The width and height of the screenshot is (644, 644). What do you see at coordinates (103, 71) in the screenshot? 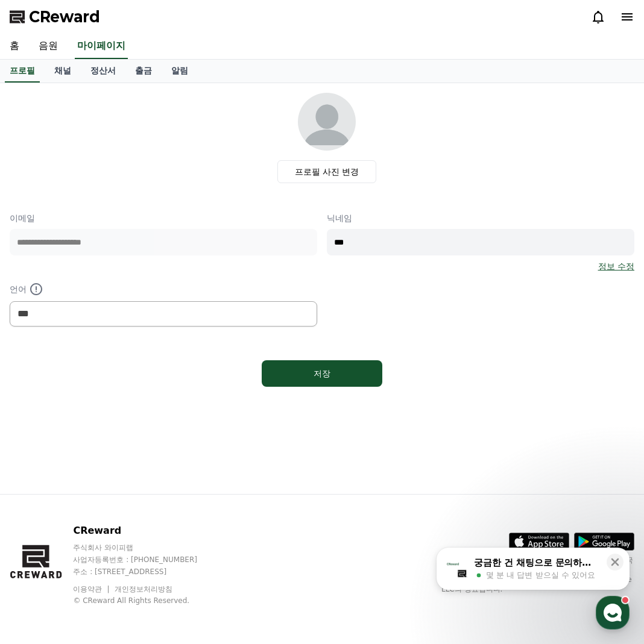
I see `a: 정산서` at bounding box center [103, 71].